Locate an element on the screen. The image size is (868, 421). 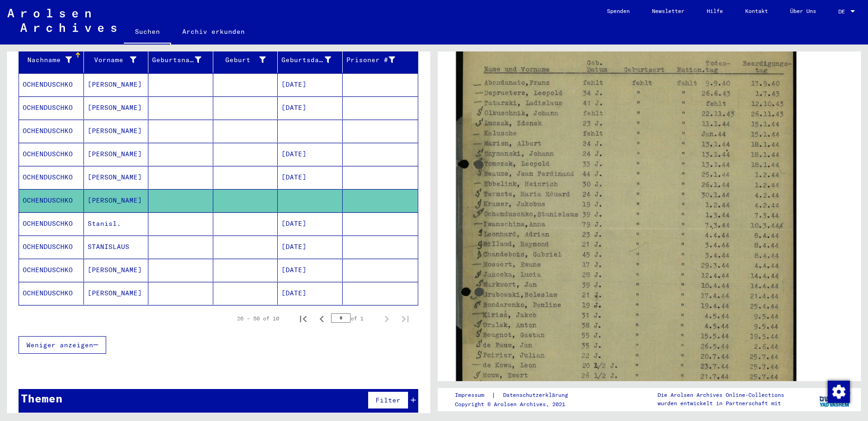
mat-cell: Stanisl. is located at coordinates (117, 224).